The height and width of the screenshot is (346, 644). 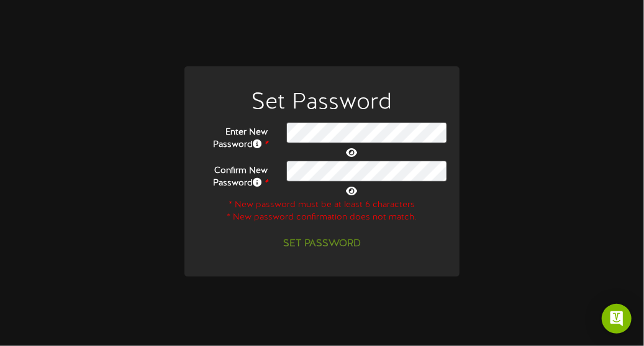 What do you see at coordinates (322, 217) in the screenshot?
I see `span: * New password confirmation does not match.` at bounding box center [322, 217].